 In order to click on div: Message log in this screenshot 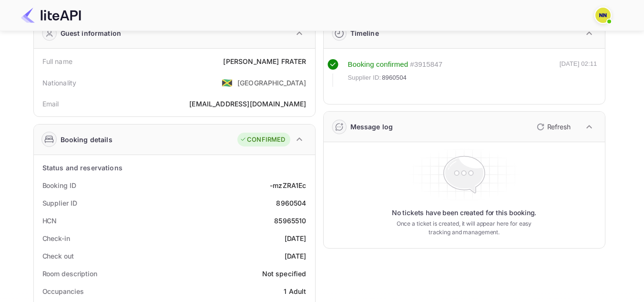, I will do `click(371, 126)`.